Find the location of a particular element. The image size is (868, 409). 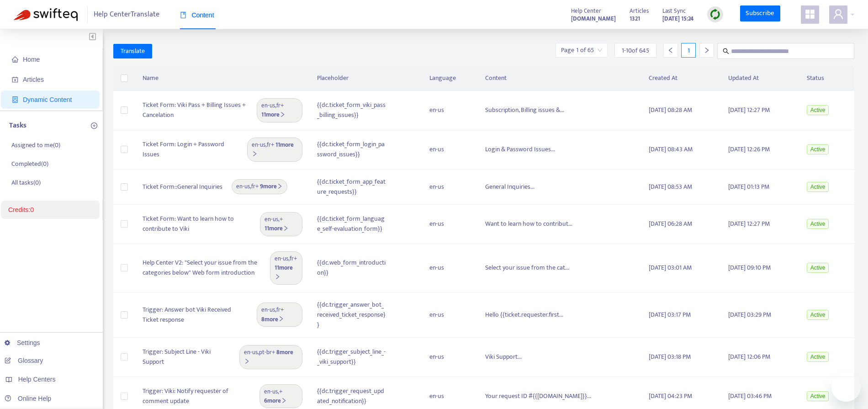

span: Viki Support... is located at coordinates (503, 356).